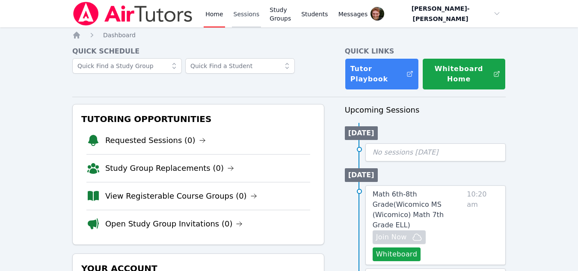 The width and height of the screenshot is (578, 271). Describe the element at coordinates (382, 74) in the screenshot. I see `a: Tutor Playbook` at that location.